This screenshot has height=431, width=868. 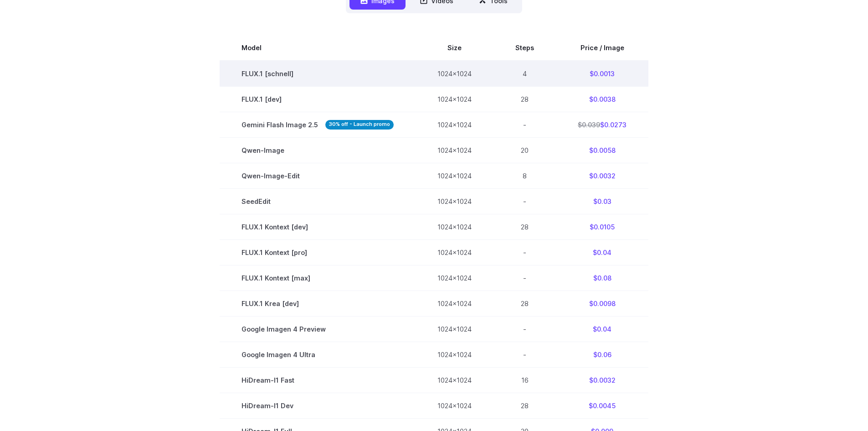 I want to click on td: FLUX.1 [schnell], so click(x=318, y=73).